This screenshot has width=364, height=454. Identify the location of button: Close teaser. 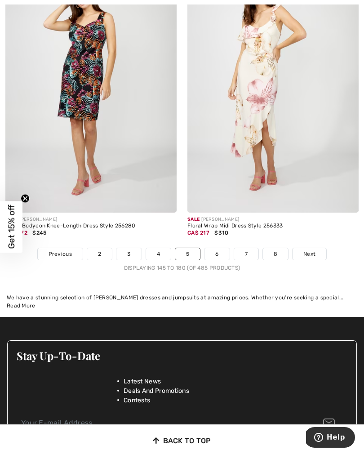
(25, 199).